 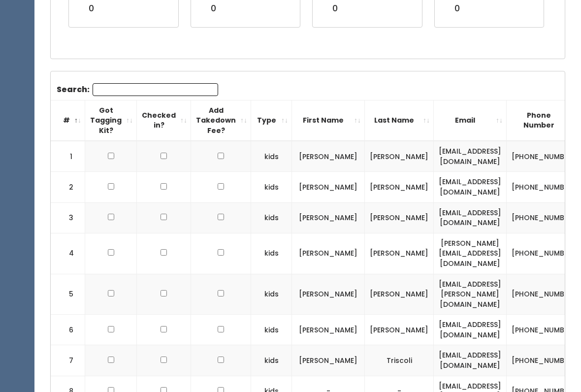 I want to click on td: 1, so click(x=68, y=156).